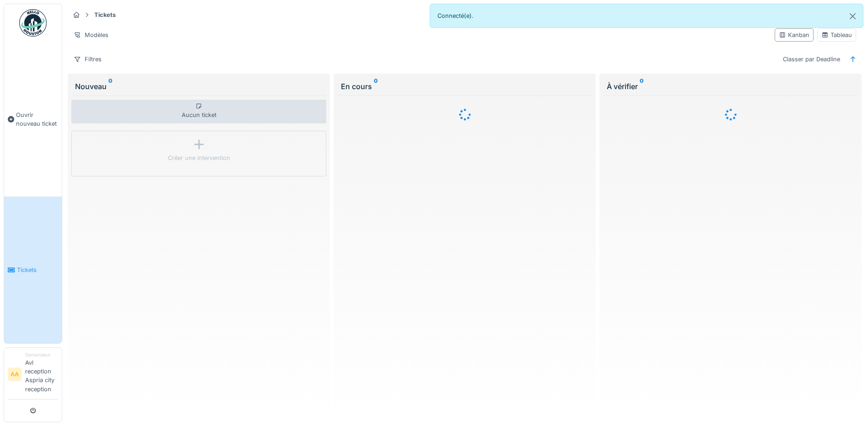 This screenshot has width=868, height=426. I want to click on a: AA DemandeurAvl reception Aspria city reception, so click(33, 375).